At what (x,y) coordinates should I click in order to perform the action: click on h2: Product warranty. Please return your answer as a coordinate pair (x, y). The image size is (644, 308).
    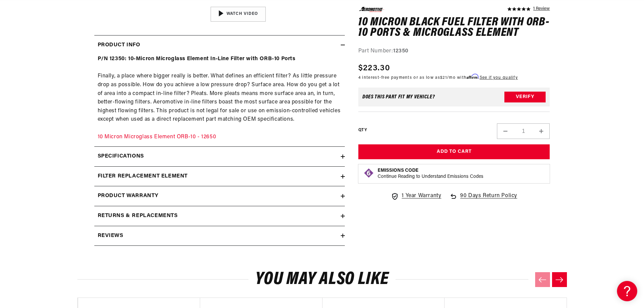
    Looking at the image, I should click on (128, 196).